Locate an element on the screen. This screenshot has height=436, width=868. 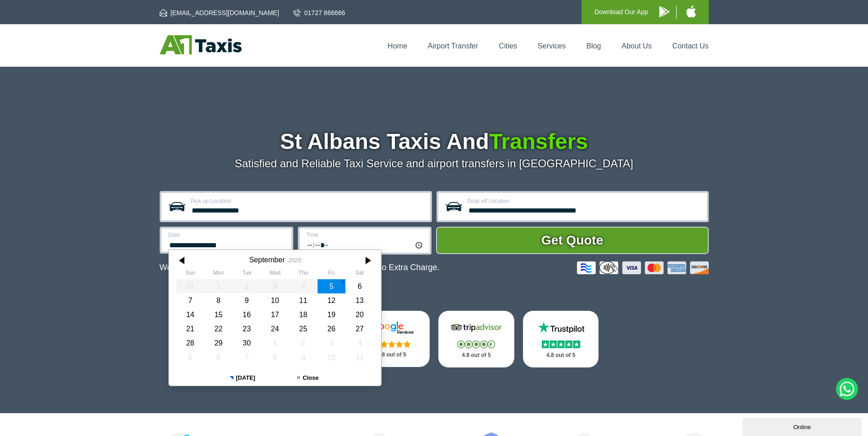
div: 28 September 2025 is located at coordinates (190, 343).